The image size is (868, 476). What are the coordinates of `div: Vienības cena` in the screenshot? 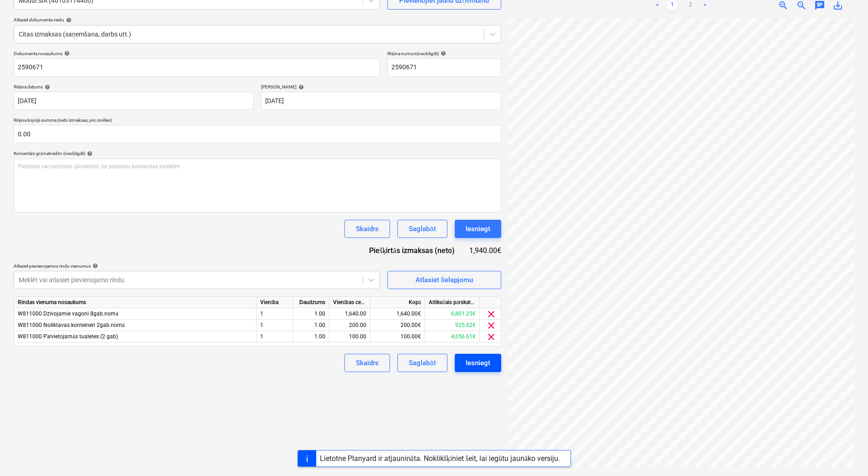 It's located at (350, 303).